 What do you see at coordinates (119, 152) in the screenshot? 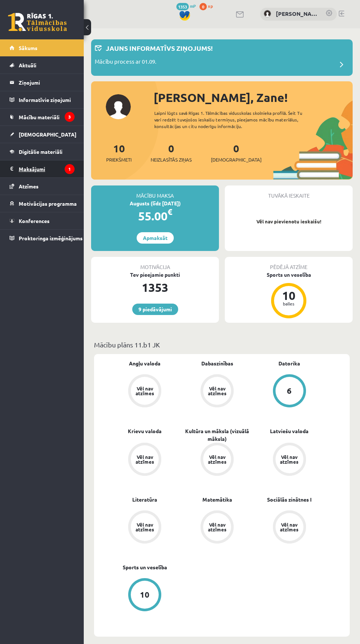
I see `a: 10Priekšmeti` at bounding box center [119, 152].